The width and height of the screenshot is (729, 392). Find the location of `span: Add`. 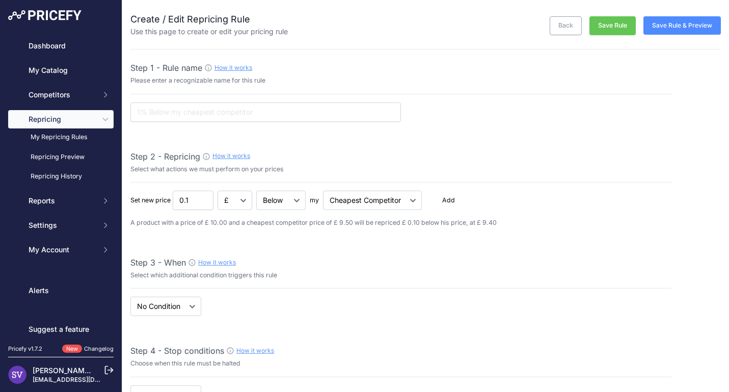

span: Add is located at coordinates (449, 200).